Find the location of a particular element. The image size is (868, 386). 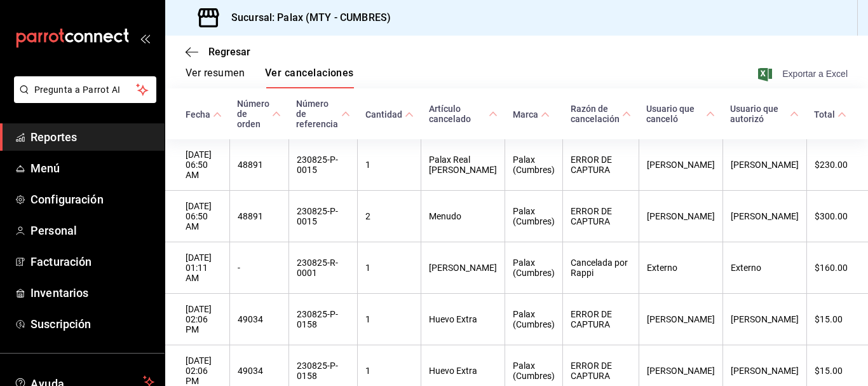

h3: Sucursal: Palax (MTY - CUMBRES) is located at coordinates (306, 18).